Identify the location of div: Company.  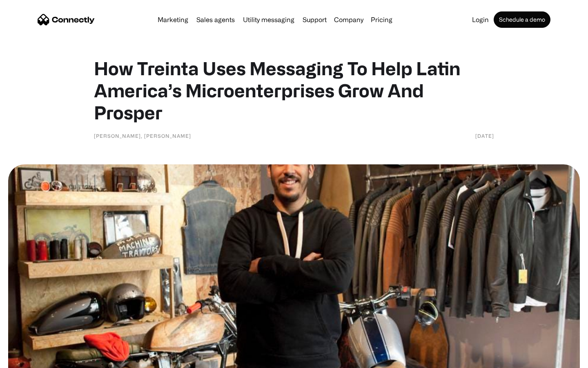
(349, 20).